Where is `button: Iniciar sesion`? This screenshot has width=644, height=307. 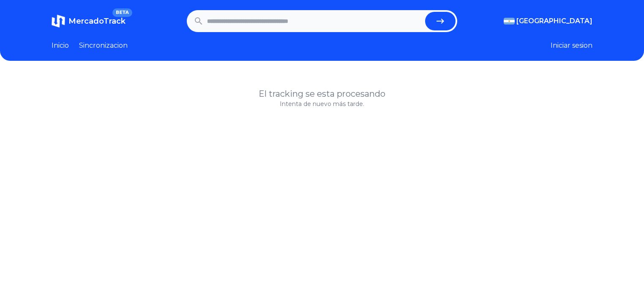
button: Iniciar sesion is located at coordinates (571, 45).